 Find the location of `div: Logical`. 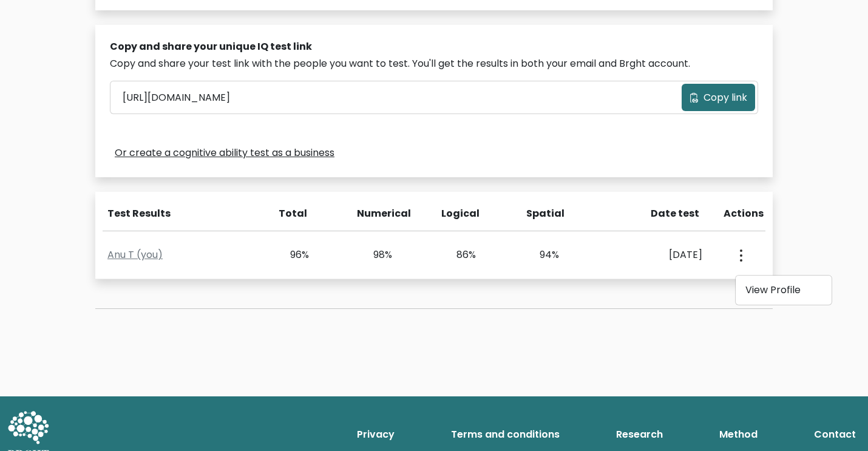

div: Logical is located at coordinates (459, 213).